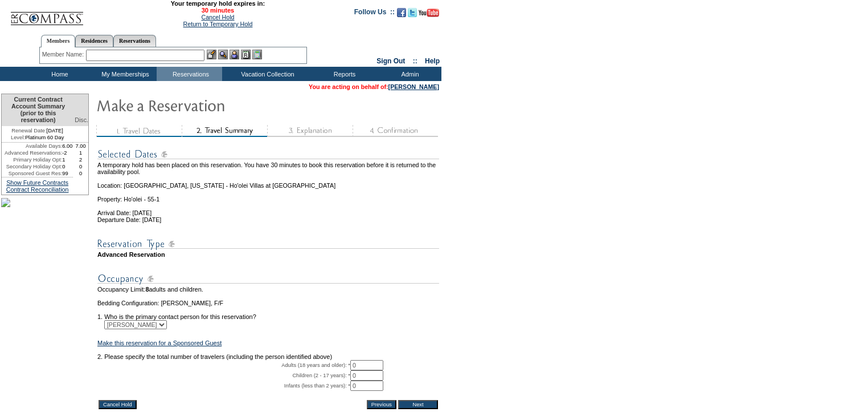 Image resolution: width=868 pixels, height=416 pixels. What do you see at coordinates (269, 289) in the screenshot?
I see `td: Occupancy Limit: adults and children.` at bounding box center [269, 289].